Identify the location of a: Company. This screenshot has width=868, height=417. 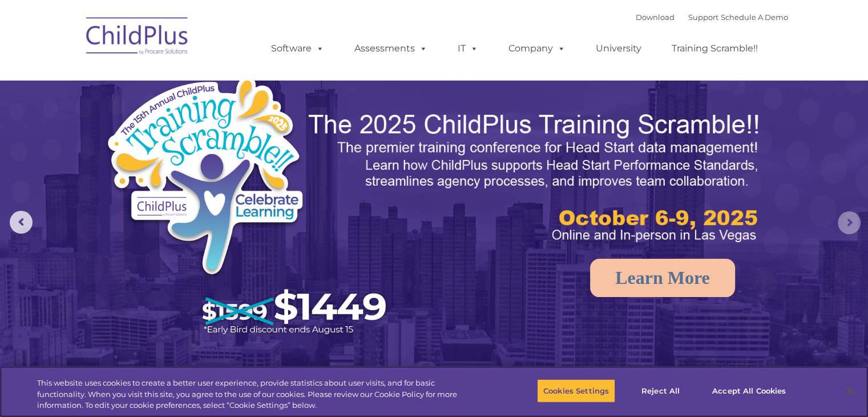
(537, 48).